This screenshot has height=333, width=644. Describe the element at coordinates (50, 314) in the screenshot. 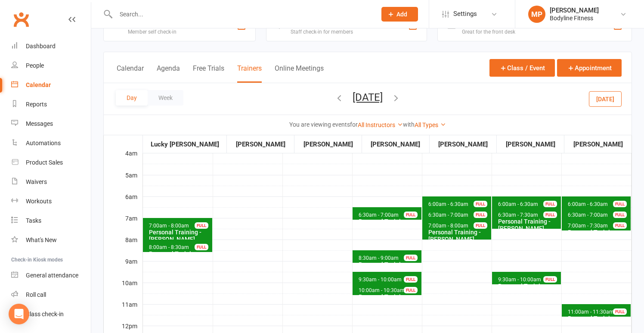

I see `a: Class kiosk mode` at that location.